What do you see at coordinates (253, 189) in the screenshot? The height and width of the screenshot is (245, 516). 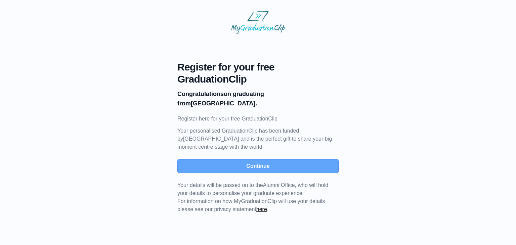 I see `span: Your details will be passed on to the , who will hold your details to personalise your graduate e...` at bounding box center [253, 189].